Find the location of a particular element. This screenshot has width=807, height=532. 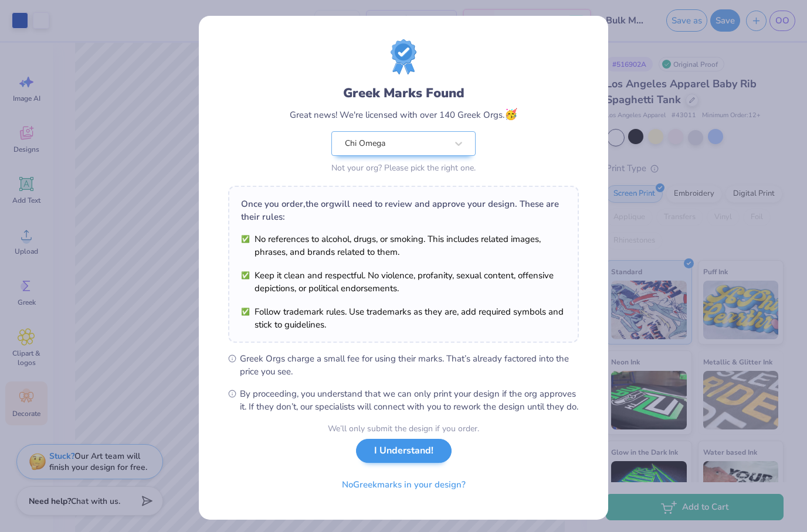

div: Great news! We're licensed with over 140 Greek Orgs. is located at coordinates (403, 114).